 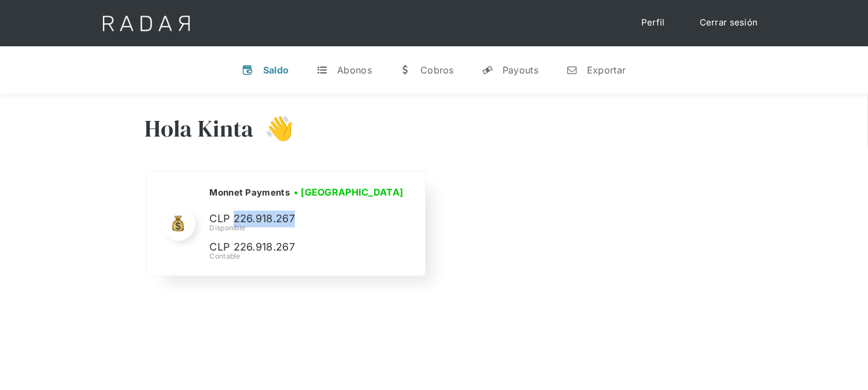 I want to click on div: y, so click(x=487, y=70).